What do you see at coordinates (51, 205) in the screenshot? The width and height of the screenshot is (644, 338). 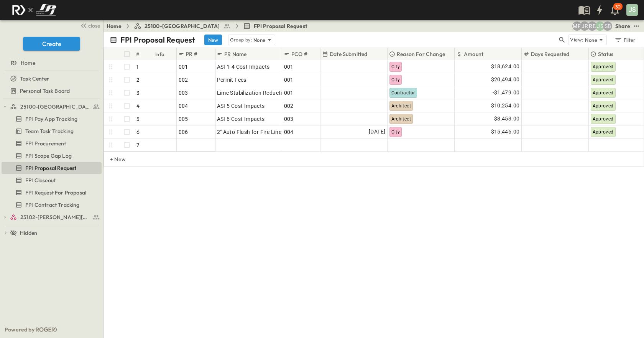 I see `div: FPI Contract Trackingtest` at bounding box center [51, 205].